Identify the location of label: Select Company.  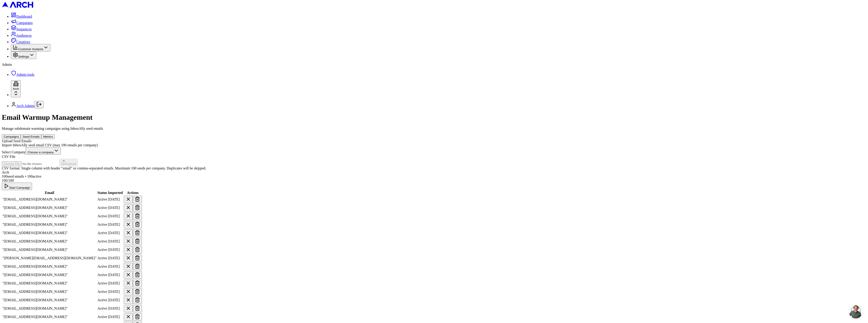
(13, 152).